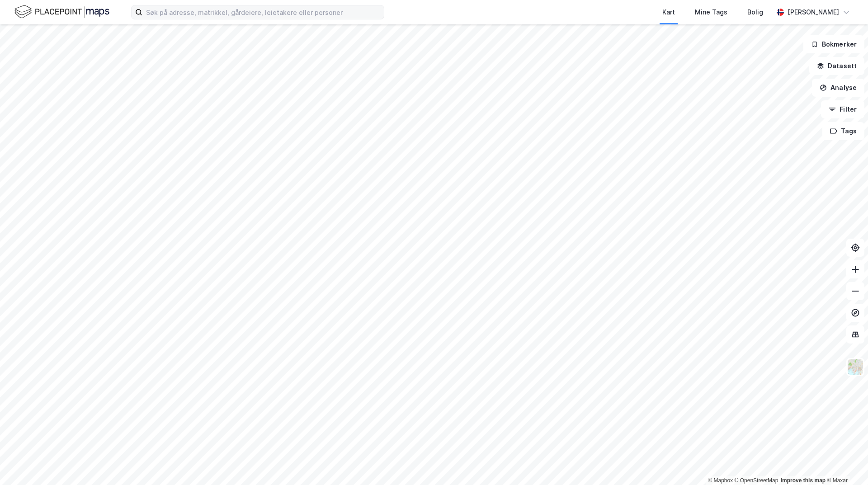  Describe the element at coordinates (845, 463) in the screenshot. I see `div: Kontrollprogram for chat` at that location.